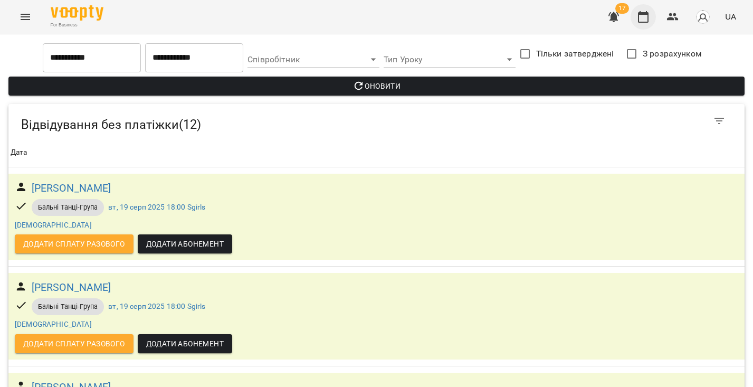 Image resolution: width=753 pixels, height=387 pixels. Describe the element at coordinates (77, 25) in the screenshot. I see `span: For Business` at that location.